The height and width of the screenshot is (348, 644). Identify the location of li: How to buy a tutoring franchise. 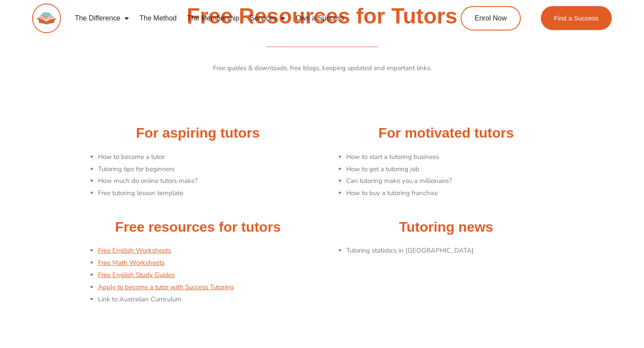
(455, 194).